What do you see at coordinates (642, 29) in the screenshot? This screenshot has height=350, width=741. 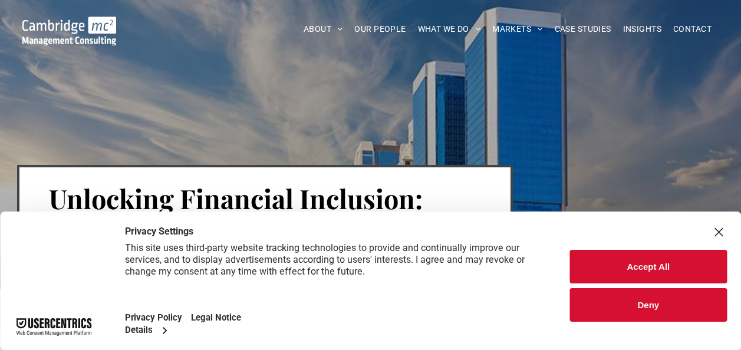 I see `a: INSIGHTS` at bounding box center [642, 29].